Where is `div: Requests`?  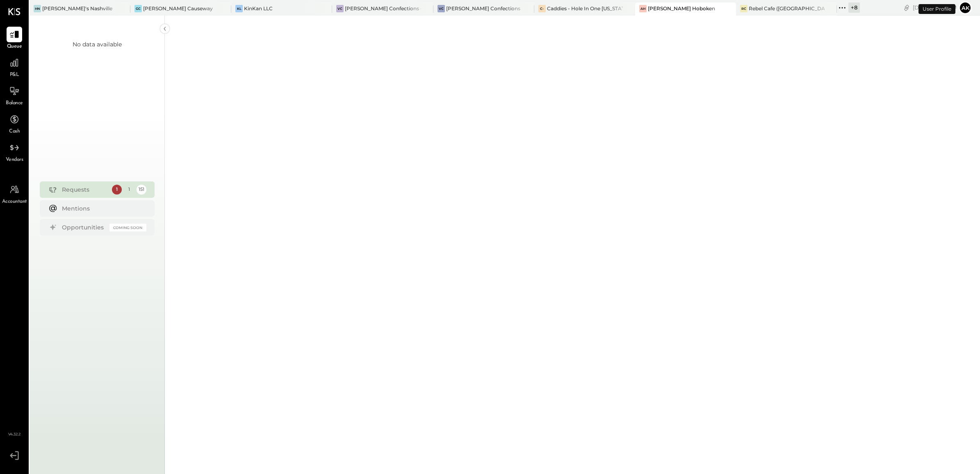 div: Requests is located at coordinates (85, 189).